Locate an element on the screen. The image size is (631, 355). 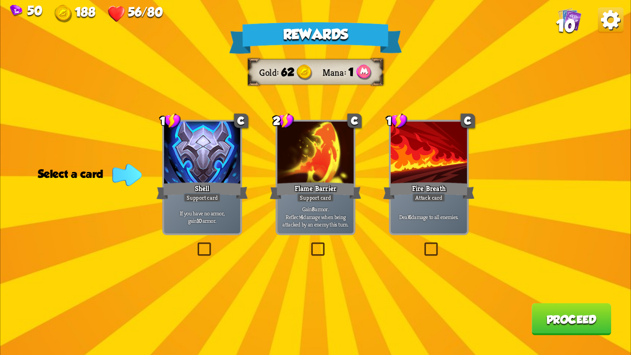
div: Flame Barrier is located at coordinates (315, 191).